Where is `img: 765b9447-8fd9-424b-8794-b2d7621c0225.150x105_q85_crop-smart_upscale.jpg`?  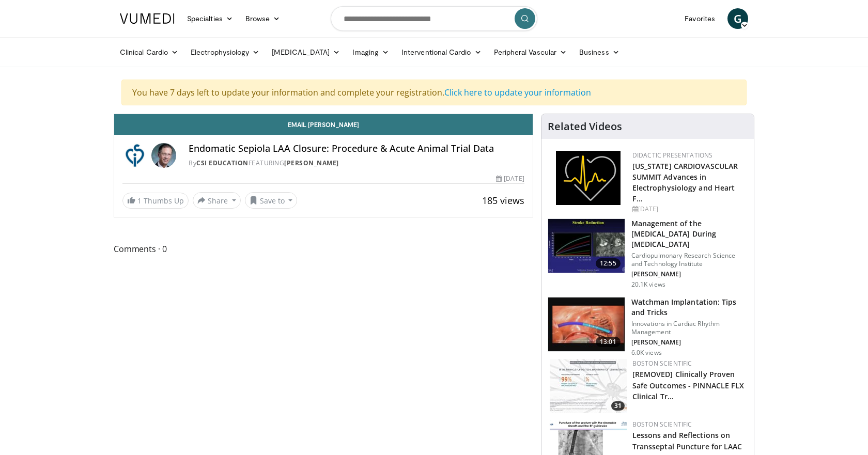 img: 765b9447-8fd9-424b-8794-b2d7621c0225.150x105_q85_crop-smart_upscale.jpg is located at coordinates (589, 386).